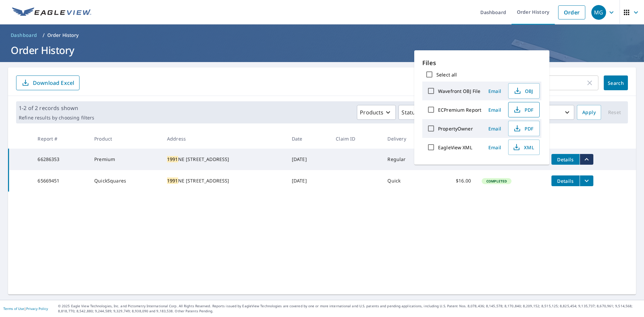 The width and height of the screenshot is (644, 317). What do you see at coordinates (587, 180) in the screenshot?
I see `button: filesDropdownBtn-65669451` at bounding box center [587, 180].